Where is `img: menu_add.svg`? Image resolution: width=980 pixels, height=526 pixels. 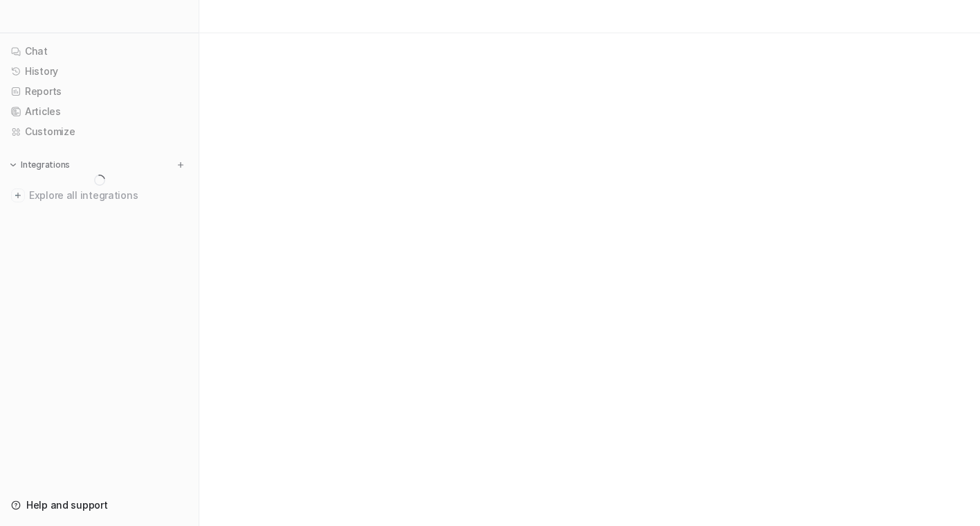 img: menu_add.svg is located at coordinates (181, 165).